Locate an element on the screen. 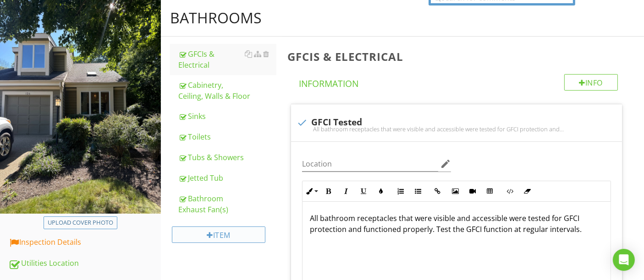  div: All bathroom receptacles that were visible and accessible were tested for GFCI protection and fun... is located at coordinates (457, 129).